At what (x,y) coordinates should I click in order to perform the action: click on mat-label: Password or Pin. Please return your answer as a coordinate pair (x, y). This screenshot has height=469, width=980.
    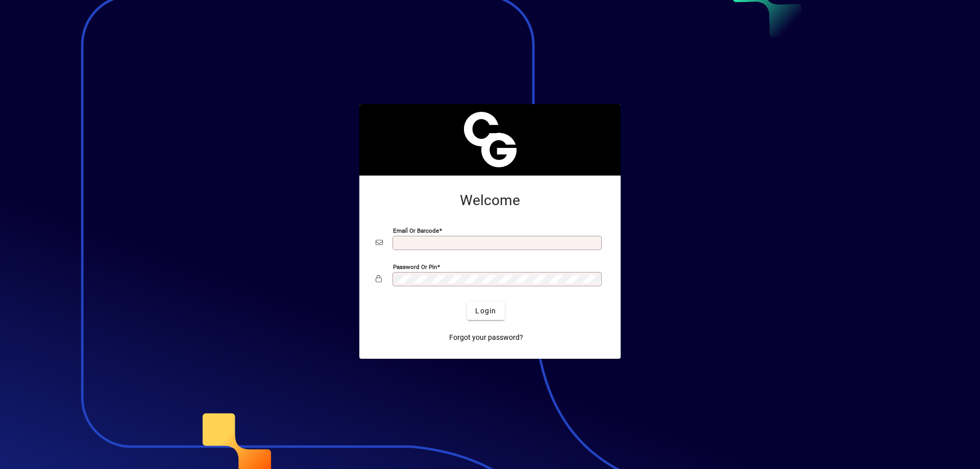
    Looking at the image, I should click on (415, 267).